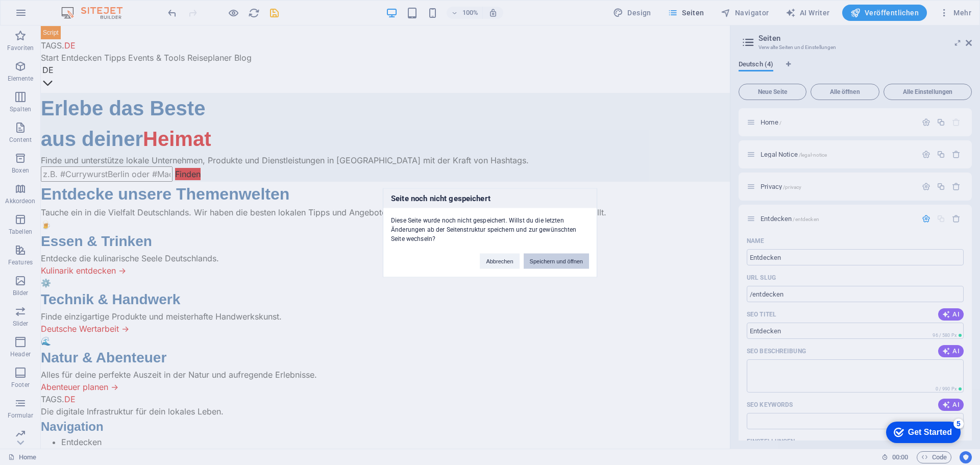 This screenshot has height=465, width=980. Describe the element at coordinates (556, 260) in the screenshot. I see `button: Speichern und öffnen` at that location.